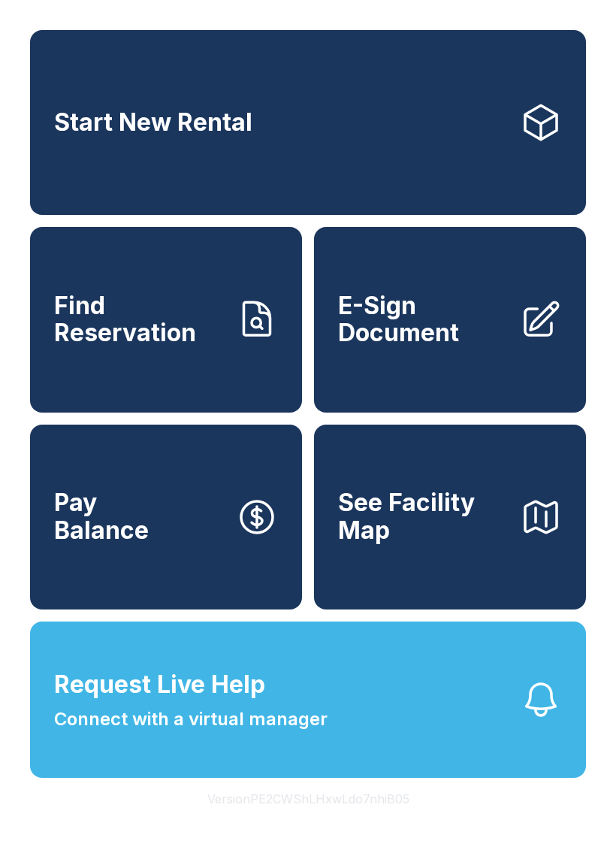  I want to click on button: Request Live HelpConnect with a virtual manager, so click(308, 699).